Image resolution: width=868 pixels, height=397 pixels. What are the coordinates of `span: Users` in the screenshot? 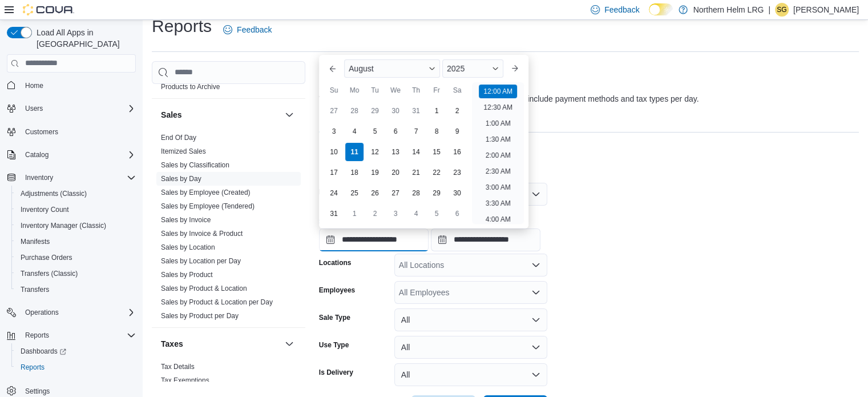 It's located at (78, 109).